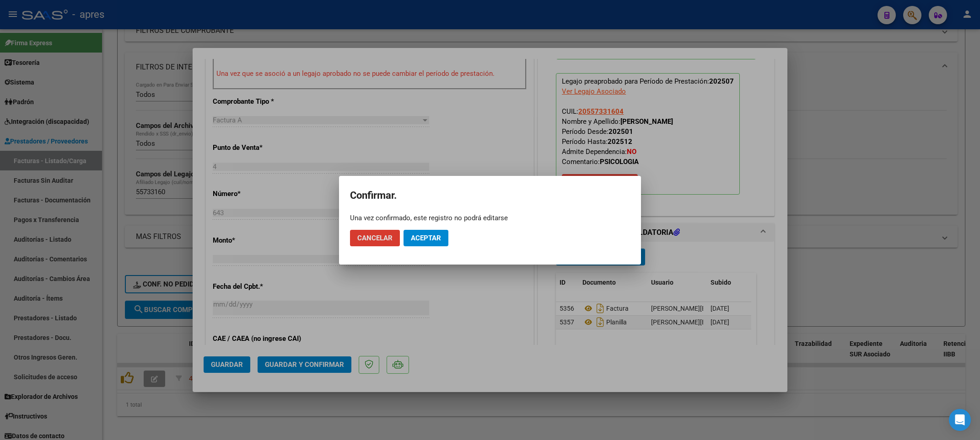 This screenshot has height=440, width=980. Describe the element at coordinates (425, 238) in the screenshot. I see `button: Aceptar` at that location.